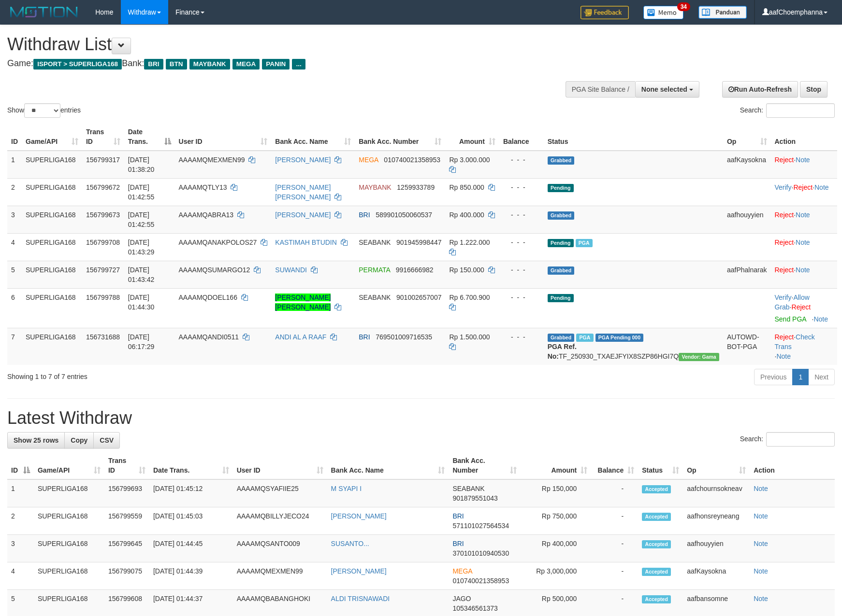 Image resolution: width=842 pixels, height=616 pixels. I want to click on td: 4, so click(20, 576).